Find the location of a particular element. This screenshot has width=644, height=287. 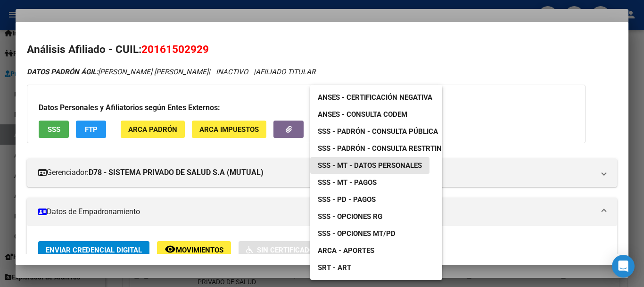

mat-panel-title: Gerenciador: is located at coordinates (317, 173).